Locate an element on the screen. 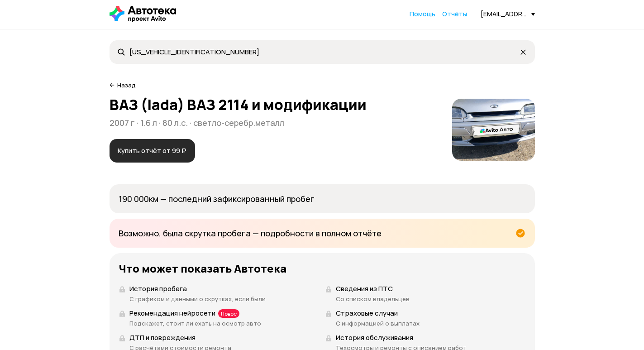  button: закрыть is located at coordinates (523, 52).